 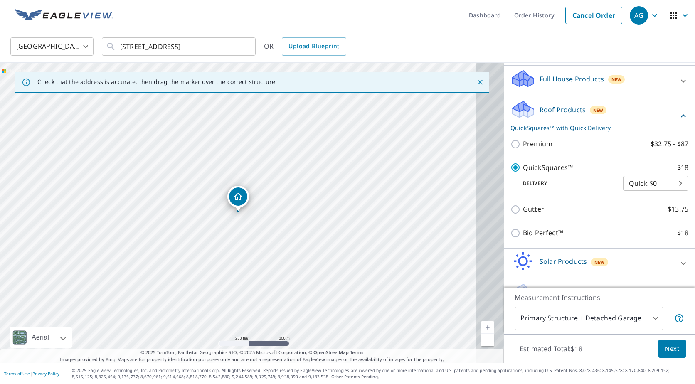 I want to click on div: OR, so click(x=305, y=47).